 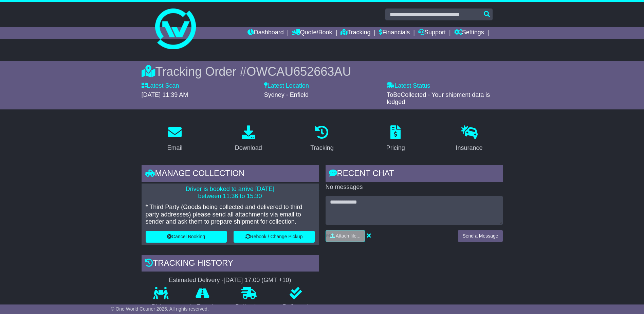 I want to click on a: Pricing, so click(x=396, y=139).